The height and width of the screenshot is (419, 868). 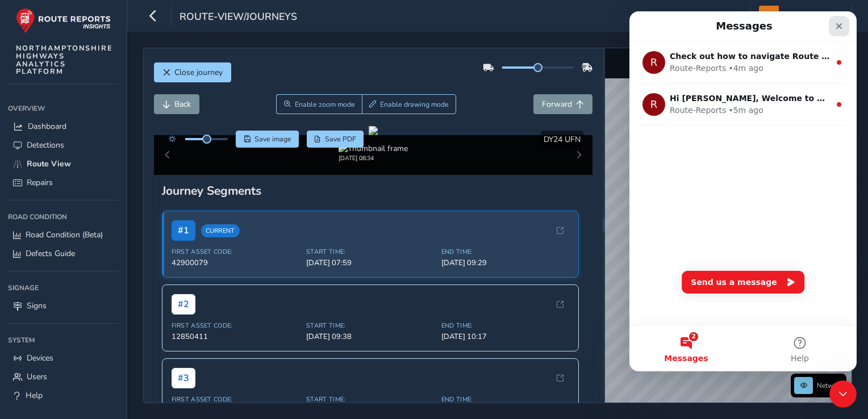 What do you see at coordinates (116, 57) in the screenshot?
I see `div: • 4m ago` at bounding box center [116, 57].